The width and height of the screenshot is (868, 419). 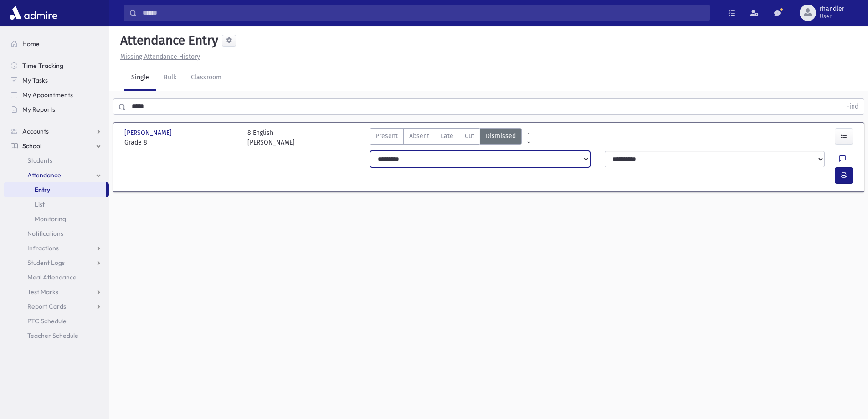 What do you see at coordinates (56, 306) in the screenshot?
I see `a: Report Cards` at bounding box center [56, 306].